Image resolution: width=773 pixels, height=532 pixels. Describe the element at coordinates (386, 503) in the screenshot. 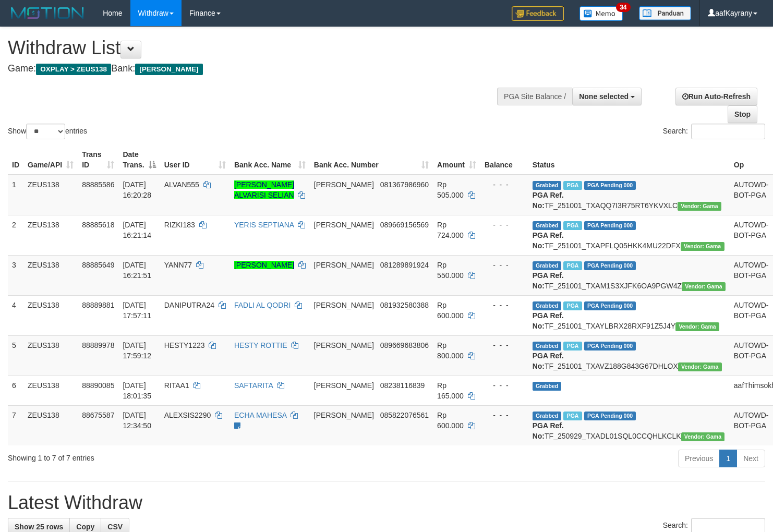

I see `h1: Latest Withdraw` at that location.